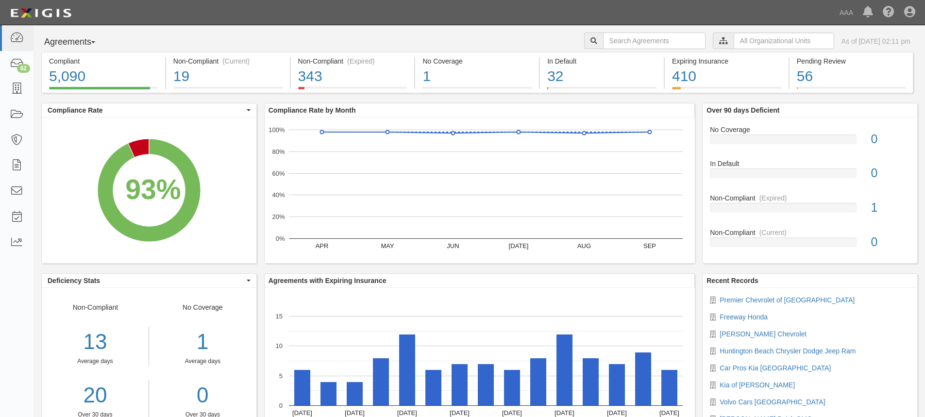  Describe the element at coordinates (103, 76) in the screenshot. I see `div: 5,090` at that location.